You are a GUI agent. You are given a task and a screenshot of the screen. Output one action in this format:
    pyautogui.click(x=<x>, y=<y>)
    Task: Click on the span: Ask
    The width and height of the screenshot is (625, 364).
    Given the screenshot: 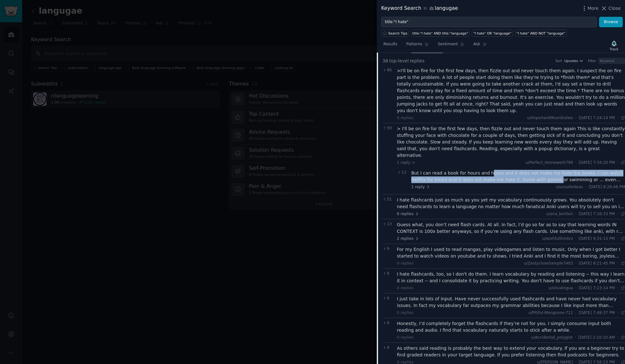 What is the action you would take?
    pyautogui.click(x=477, y=44)
    